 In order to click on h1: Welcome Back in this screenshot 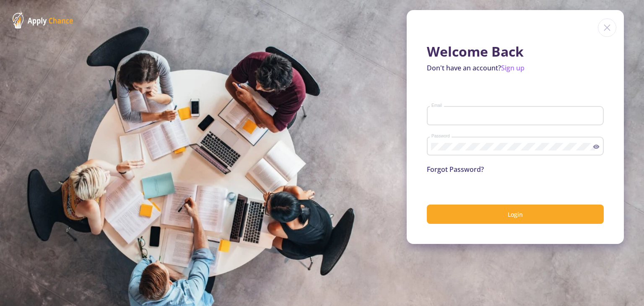, I will do `click(515, 51)`.